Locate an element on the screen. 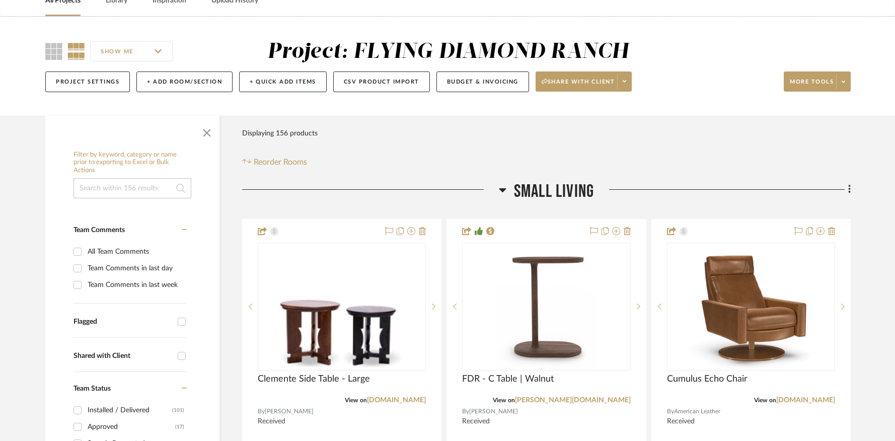 The height and width of the screenshot is (441, 895). div: Installed / Delivered is located at coordinates (130, 410).